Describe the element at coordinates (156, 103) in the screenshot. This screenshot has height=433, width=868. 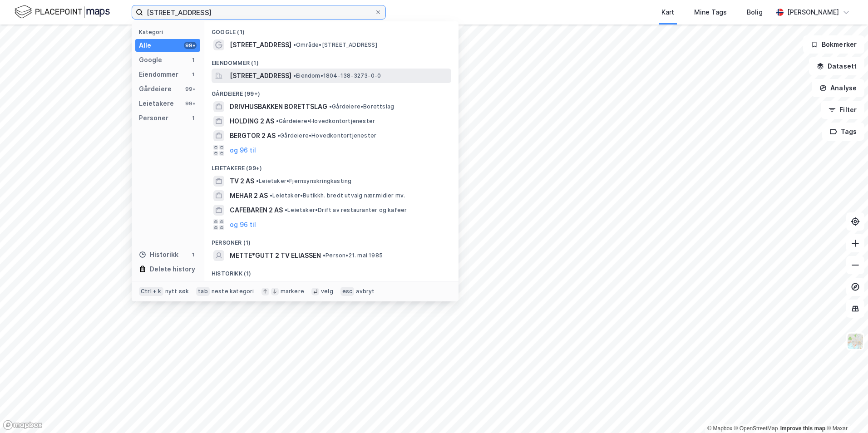
I see `div: Leietakere` at that location.